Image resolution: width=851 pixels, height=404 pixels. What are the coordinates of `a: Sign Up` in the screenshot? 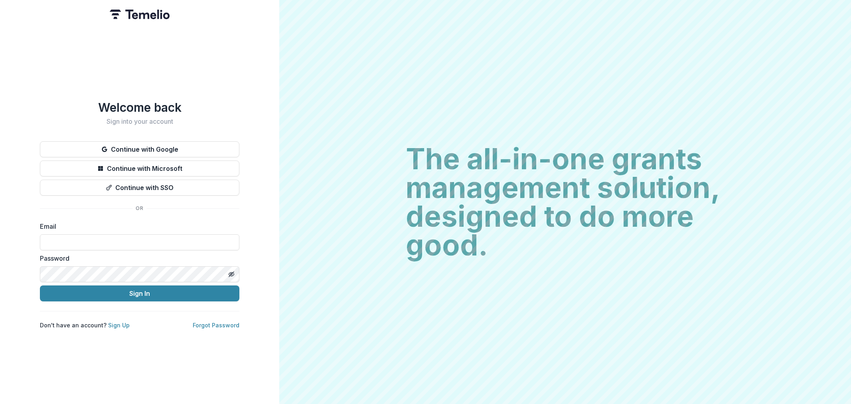 It's located at (119, 325).